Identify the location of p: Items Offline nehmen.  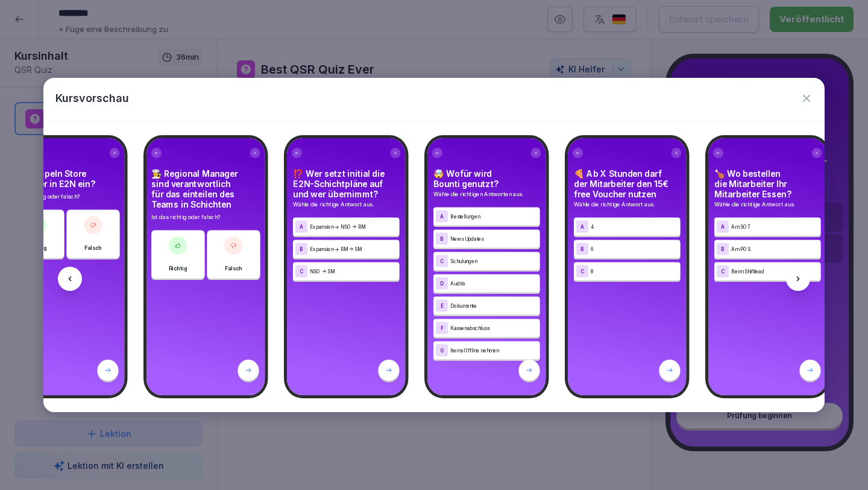
(494, 351).